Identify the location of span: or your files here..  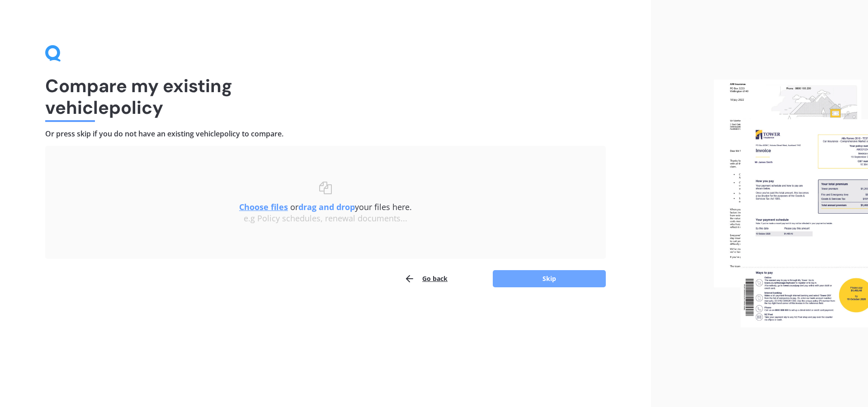
(326, 207).